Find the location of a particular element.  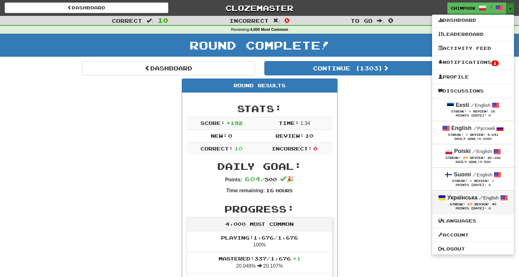

div: Round Results is located at coordinates (260, 86).